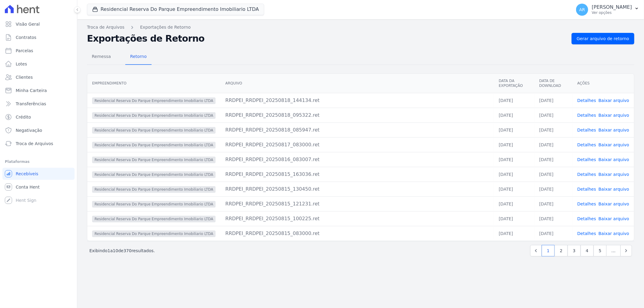  I want to click on div: RRDPEI_RRDPEI_20250815_121231.ret, so click(357, 204).